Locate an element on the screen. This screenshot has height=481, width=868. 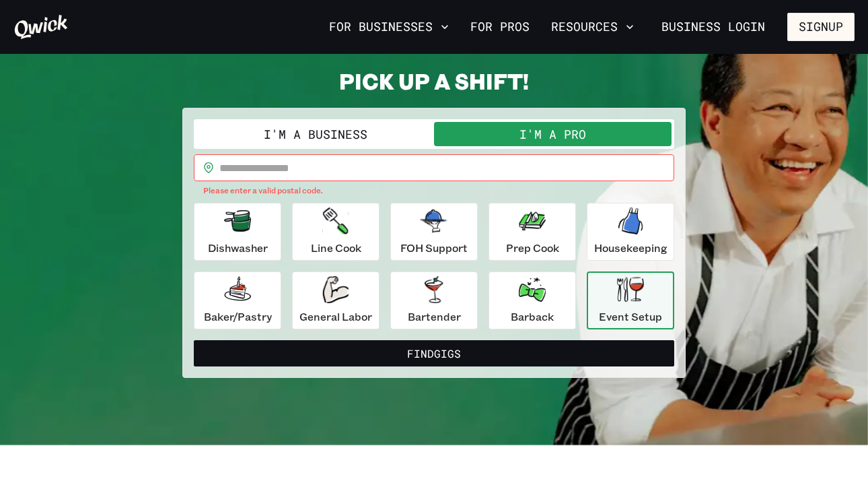
p: General Labor is located at coordinates (336, 316).